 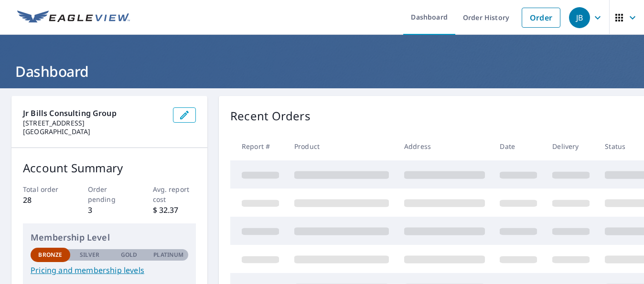 What do you see at coordinates (74, 17) in the screenshot?
I see `img: EV Logo` at bounding box center [74, 17].